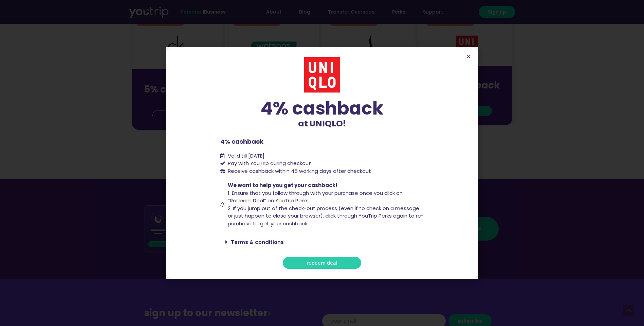 This screenshot has width=644, height=326. Describe the element at coordinates (322, 114) in the screenshot. I see `div: at UNIQLO!` at that location.